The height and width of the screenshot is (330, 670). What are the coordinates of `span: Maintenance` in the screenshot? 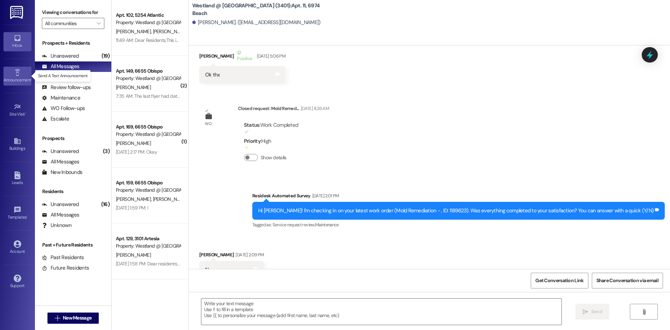 It's located at (327, 224).